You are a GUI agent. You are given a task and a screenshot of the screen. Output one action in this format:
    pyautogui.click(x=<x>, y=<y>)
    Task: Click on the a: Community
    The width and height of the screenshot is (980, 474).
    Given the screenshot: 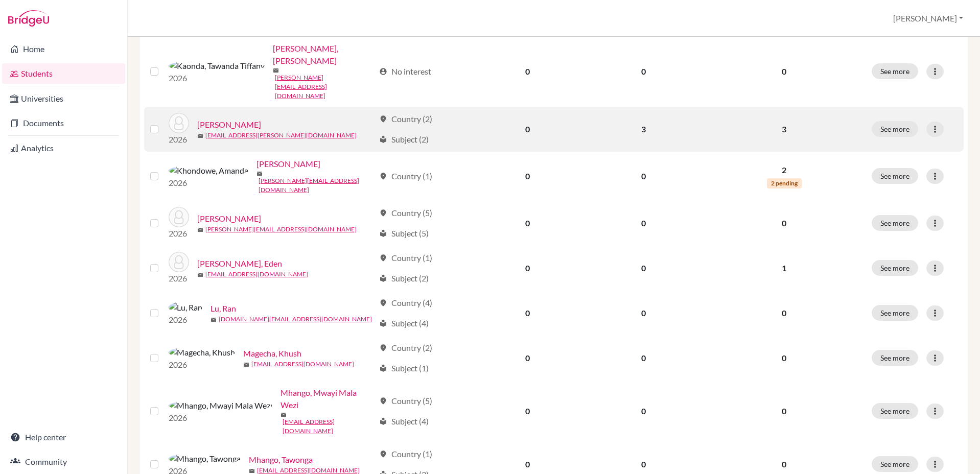 What is the action you would take?
    pyautogui.click(x=63, y=462)
    